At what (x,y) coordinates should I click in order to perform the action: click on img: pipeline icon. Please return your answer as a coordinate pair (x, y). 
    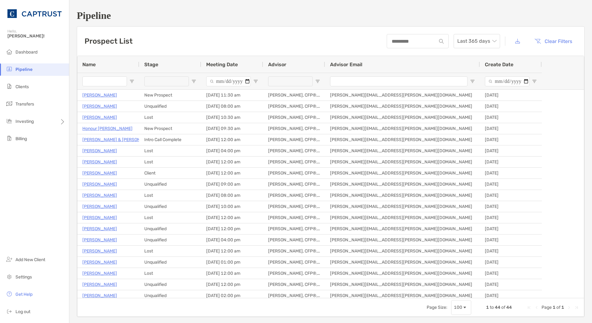
    Looking at the image, I should click on (9, 69).